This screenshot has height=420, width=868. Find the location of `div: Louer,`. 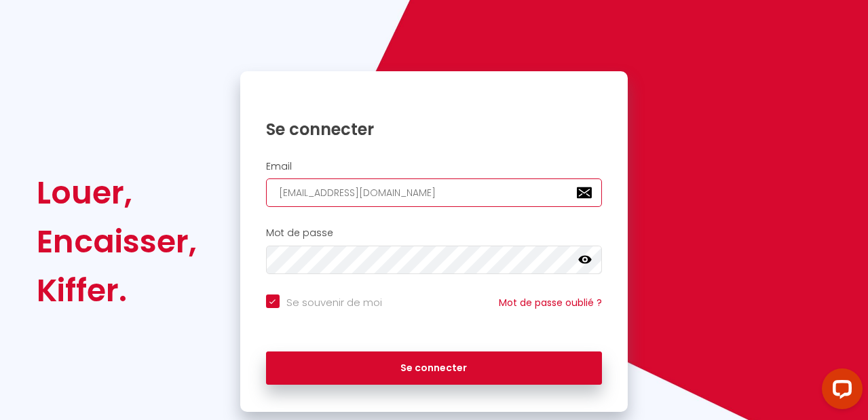

div: Louer, is located at coordinates (118, 193).